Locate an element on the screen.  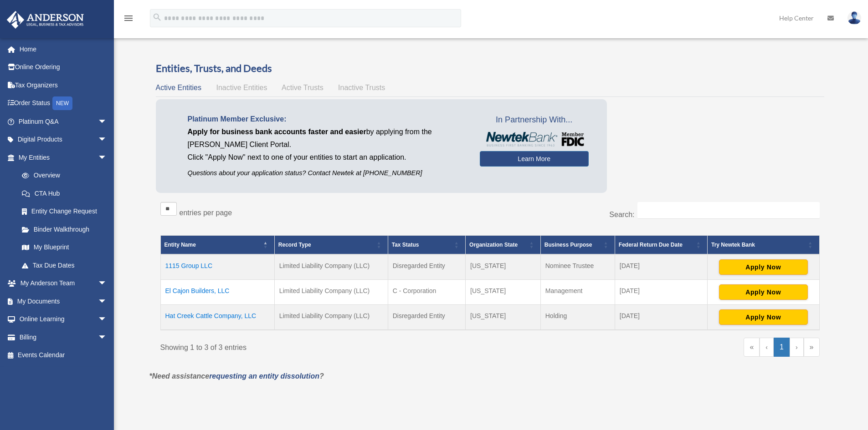
span: Inactive Trusts is located at coordinates (361, 87).